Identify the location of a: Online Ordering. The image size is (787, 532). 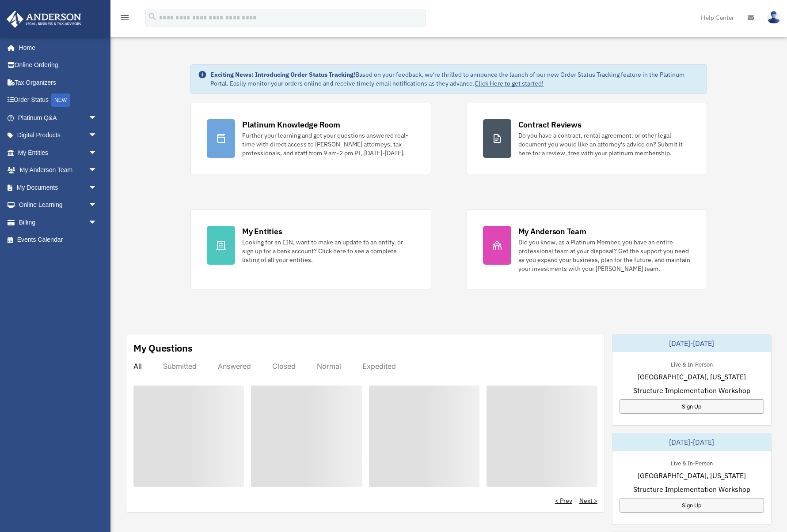
(58, 65).